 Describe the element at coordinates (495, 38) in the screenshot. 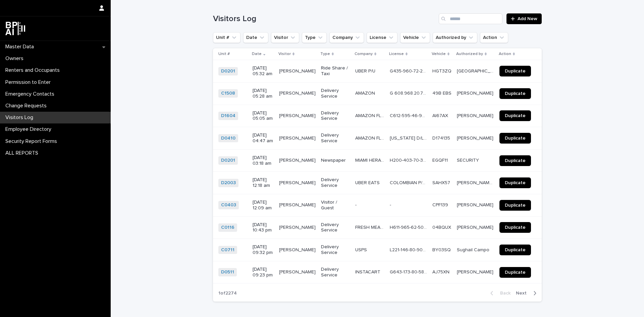

I see `button: Action` at that location.